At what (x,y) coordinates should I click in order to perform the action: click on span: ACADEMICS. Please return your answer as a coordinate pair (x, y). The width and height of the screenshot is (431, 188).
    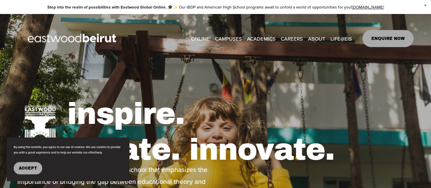
    Looking at the image, I should click on (261, 38).